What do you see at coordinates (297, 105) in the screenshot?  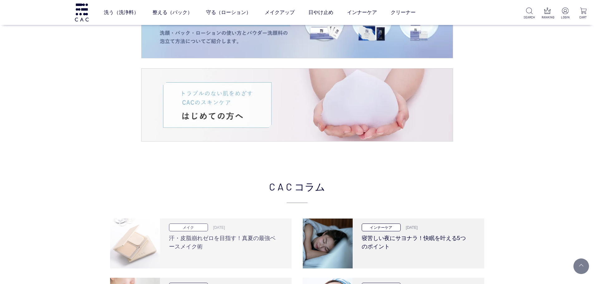 I see `img: はじめての方へ` at bounding box center [297, 105].